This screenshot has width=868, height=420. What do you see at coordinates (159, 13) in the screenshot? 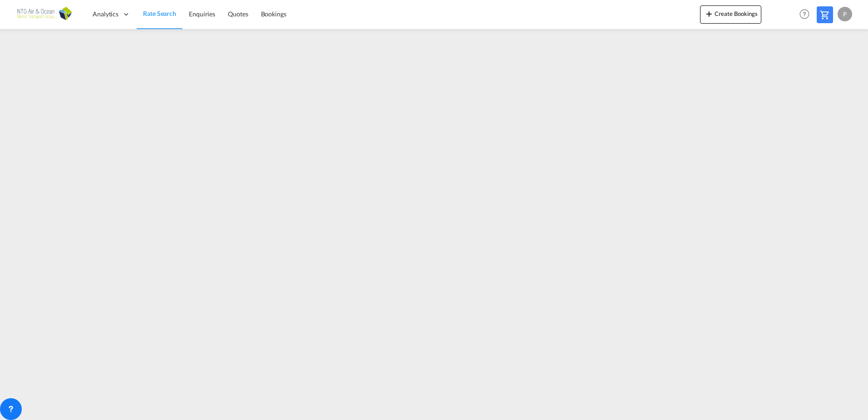
I see `span: Rate Search` at bounding box center [159, 13].